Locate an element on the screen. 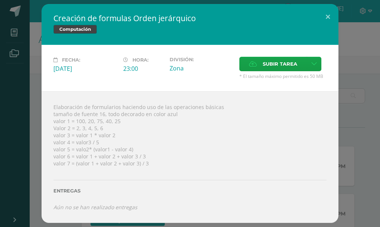 The width and height of the screenshot is (380, 227). span: * El tamaño máximo permitido es 50 MB is located at coordinates (283, 76).